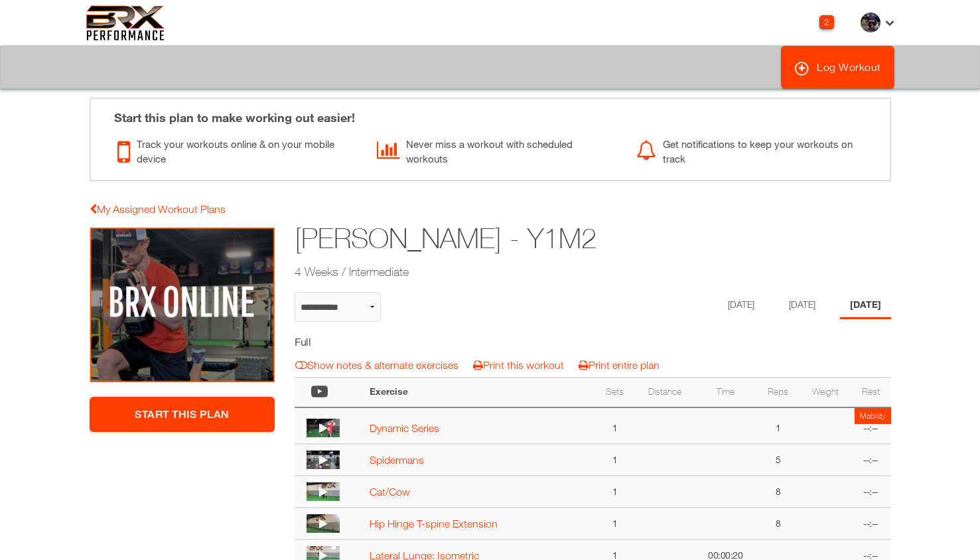 The image size is (980, 560). I want to click on a: Cat/Cow, so click(389, 492).